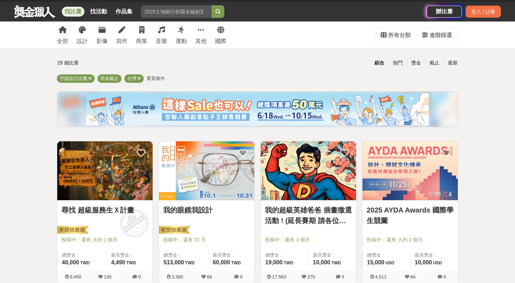 Image resolution: width=515 pixels, height=283 pixels. What do you see at coordinates (397, 63) in the screenshot?
I see `div: 熱門` at bounding box center [397, 63].